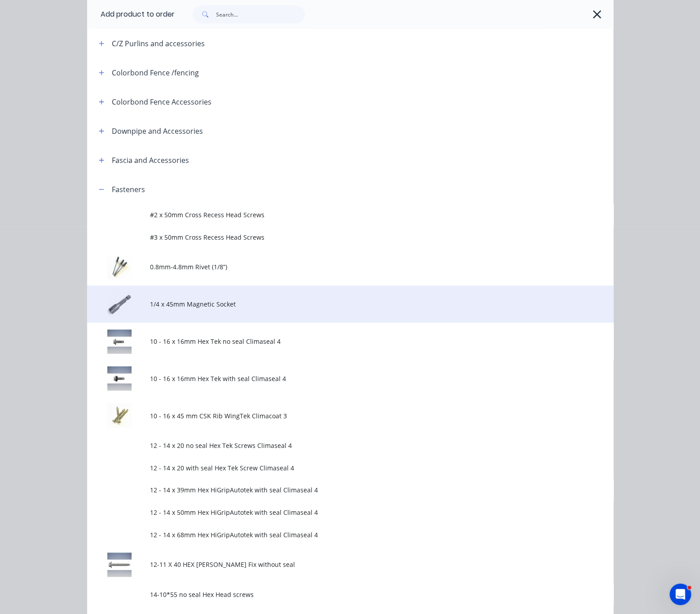  Describe the element at coordinates (335, 416) in the screenshot. I see `span: 10 - 16 x 45 mm CSK Rib WingTek Climacoat 3` at that location.